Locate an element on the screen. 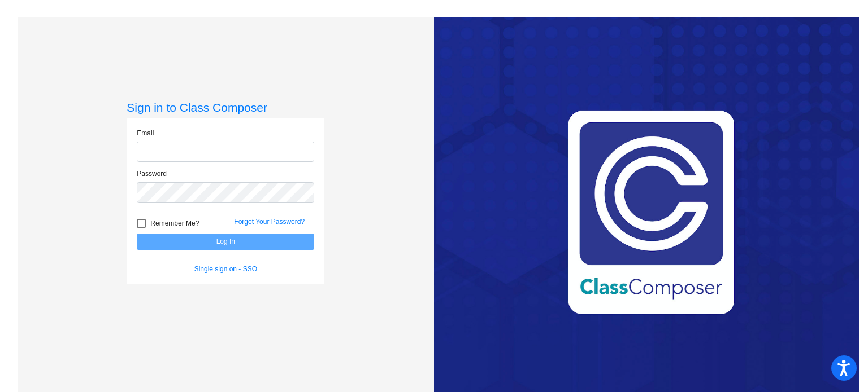 Image resolution: width=868 pixels, height=392 pixels. h3: Sign in to Class Composer is located at coordinates (225, 107).